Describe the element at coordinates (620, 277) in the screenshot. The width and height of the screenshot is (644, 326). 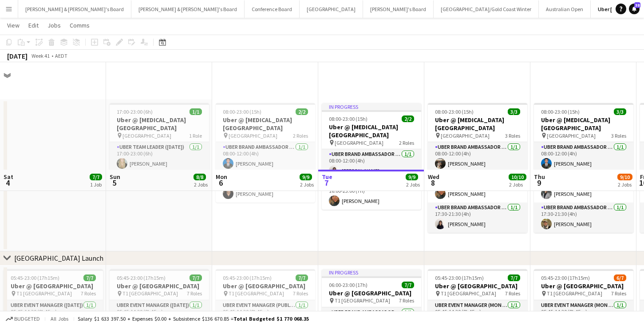
I see `span: 6/7` at that location.